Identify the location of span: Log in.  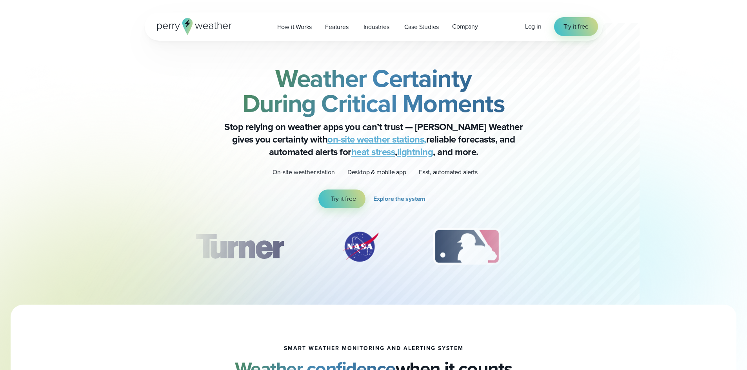
(533, 26).